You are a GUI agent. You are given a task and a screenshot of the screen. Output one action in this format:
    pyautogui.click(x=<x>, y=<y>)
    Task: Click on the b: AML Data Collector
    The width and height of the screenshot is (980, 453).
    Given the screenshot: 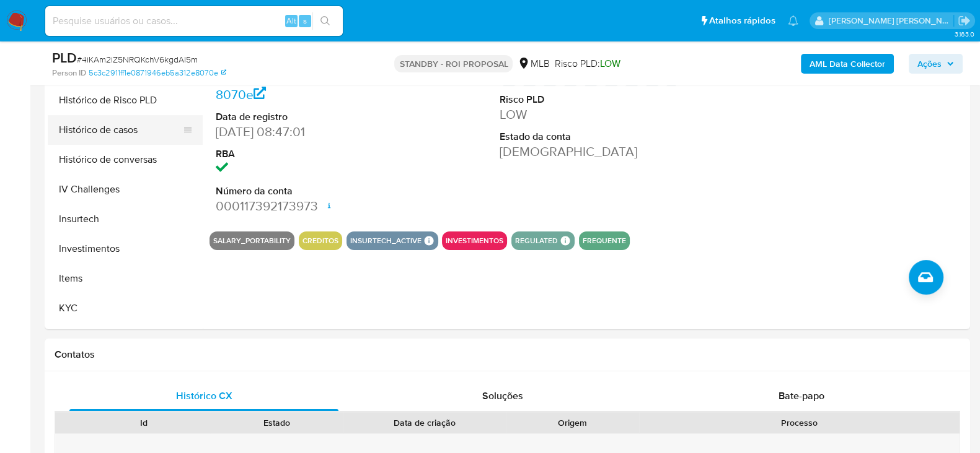 What is the action you would take?
    pyautogui.click(x=847, y=64)
    